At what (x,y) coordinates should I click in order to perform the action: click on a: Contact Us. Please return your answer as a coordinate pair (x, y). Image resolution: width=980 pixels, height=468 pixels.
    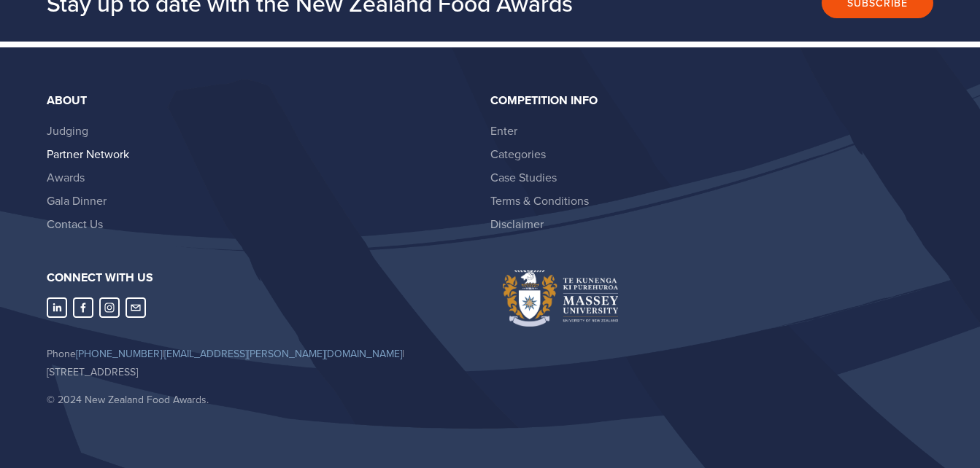
    Looking at the image, I should click on (75, 224).